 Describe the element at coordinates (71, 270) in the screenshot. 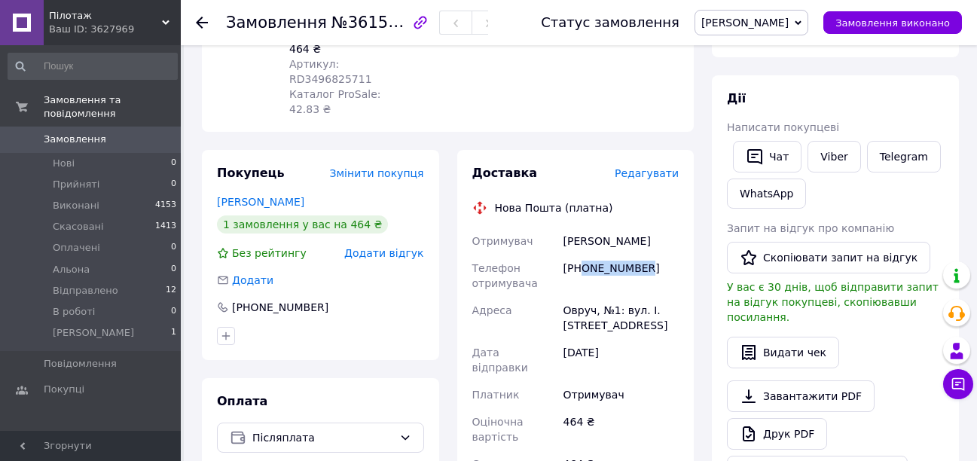

I see `span: Альона` at that location.